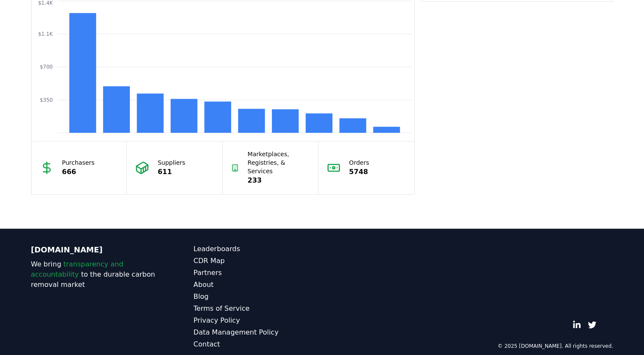 This screenshot has width=644, height=355. What do you see at coordinates (258, 321) in the screenshot?
I see `a: Privacy Policy` at bounding box center [258, 321].